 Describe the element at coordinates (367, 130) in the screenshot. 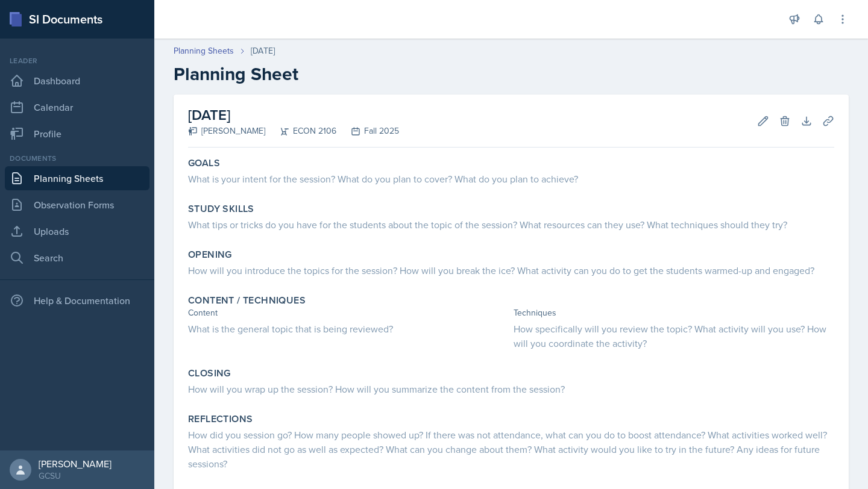

I see `div: Fall 2025` at that location.